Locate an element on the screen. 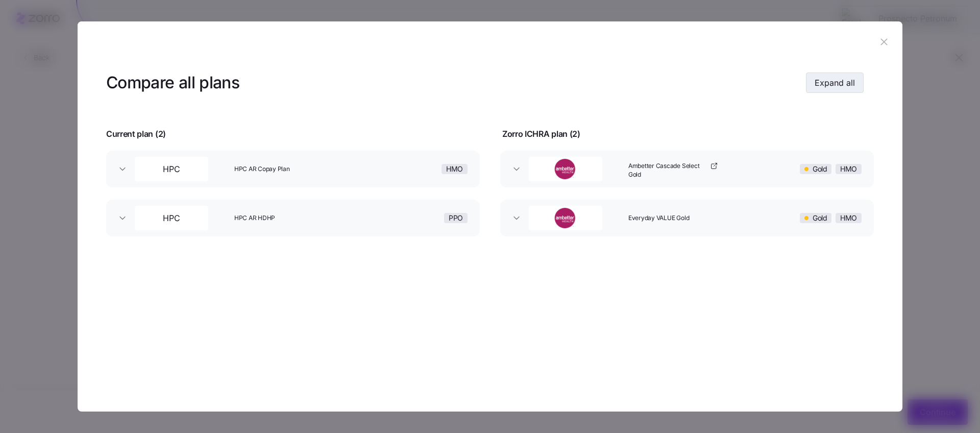  span: Current plan ( 2 ) is located at coordinates (136, 133).